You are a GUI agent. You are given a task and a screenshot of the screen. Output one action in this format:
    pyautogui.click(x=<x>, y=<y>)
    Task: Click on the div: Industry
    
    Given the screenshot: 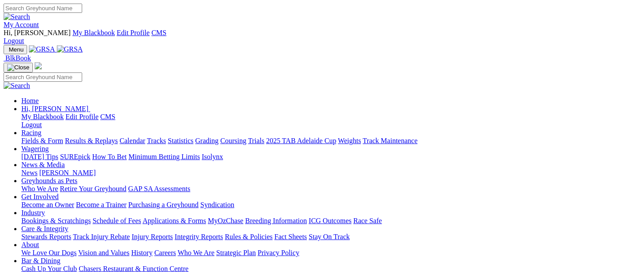 What is the action you would take?
    pyautogui.click(x=331, y=221)
    